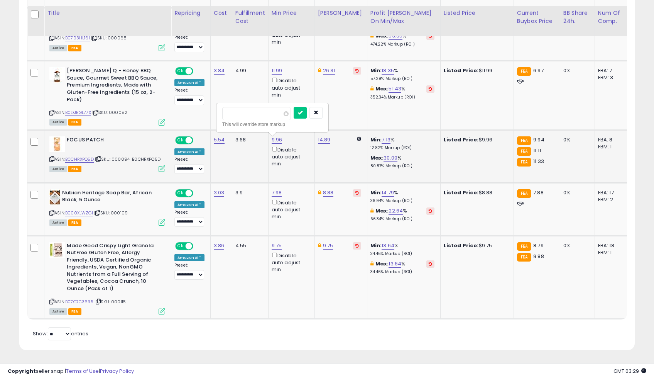 Image resolution: width=654 pixels, height=379 pixels. What do you see at coordinates (612, 17) in the screenshot?
I see `div: Num of Comp.` at bounding box center [612, 17].